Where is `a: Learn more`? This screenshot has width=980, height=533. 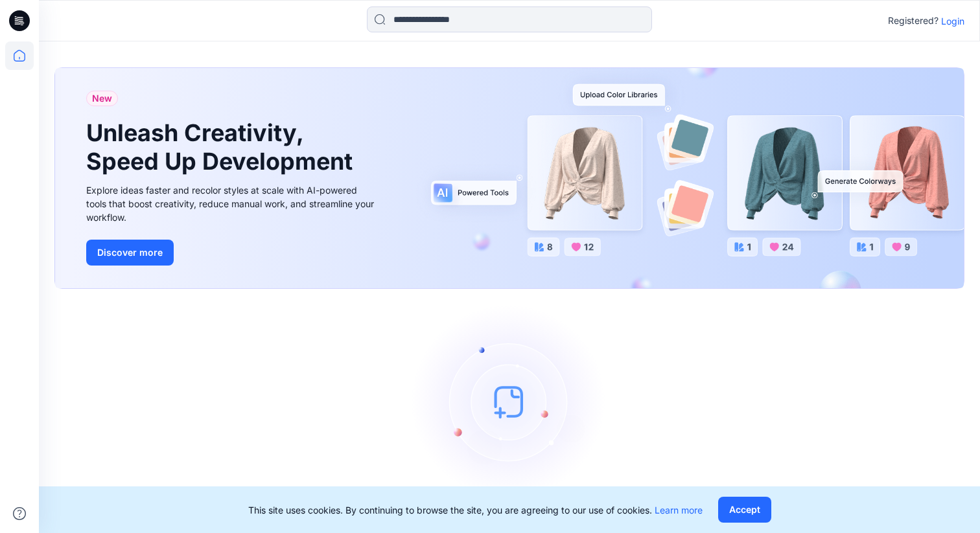 a: Learn more is located at coordinates (679, 510).